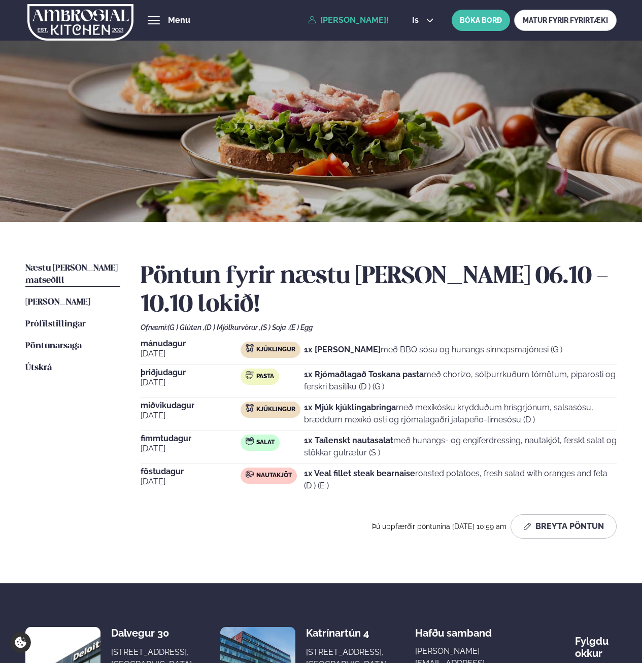  What do you see at coordinates (151, 633) in the screenshot?
I see `div: Dalvegur 30` at bounding box center [151, 633].